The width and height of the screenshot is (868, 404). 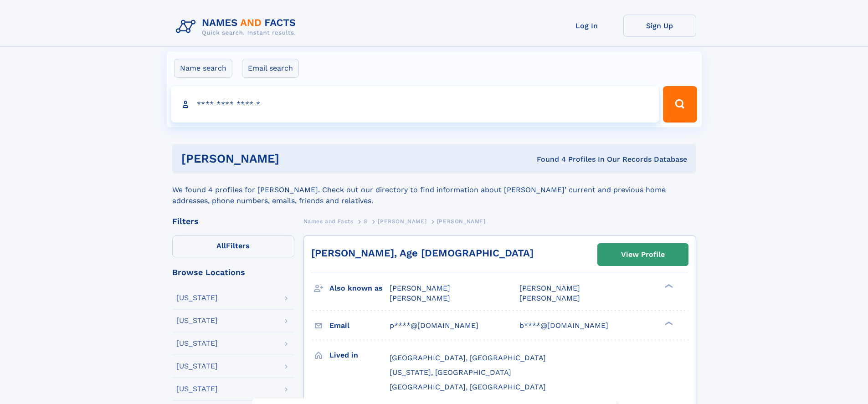 I want to click on h3: Lived in, so click(x=359, y=355).